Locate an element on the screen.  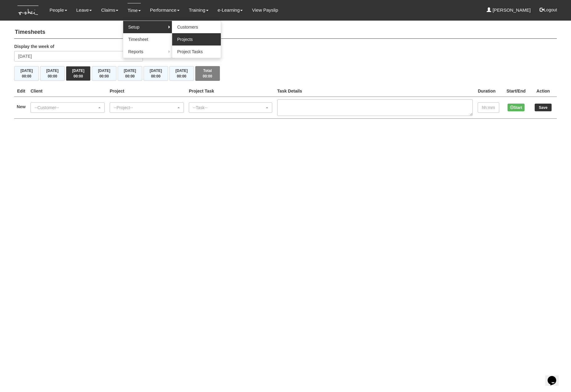
button: --Task-- is located at coordinates (230, 107).